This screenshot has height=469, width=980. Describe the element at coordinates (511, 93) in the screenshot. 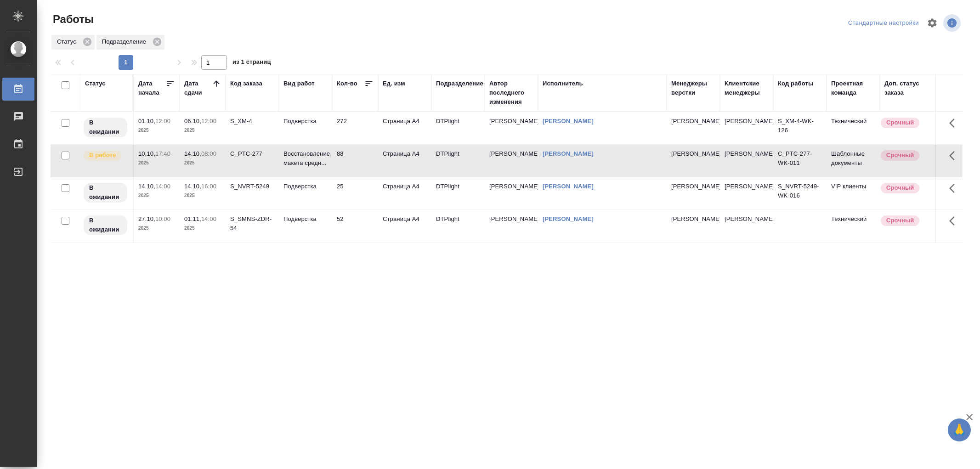

I see `div: Автор последнего изменения` at that location.